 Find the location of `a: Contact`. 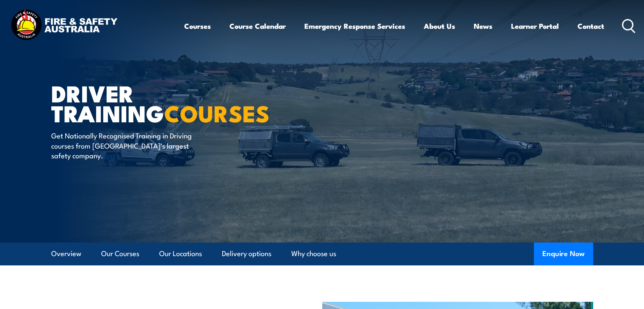

a: Contact is located at coordinates (591, 26).